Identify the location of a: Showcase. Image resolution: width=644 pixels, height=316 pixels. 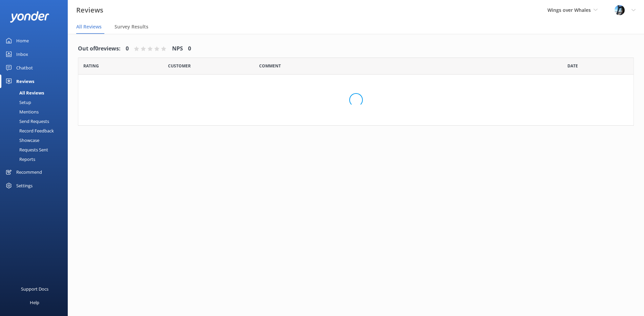
(36, 140).